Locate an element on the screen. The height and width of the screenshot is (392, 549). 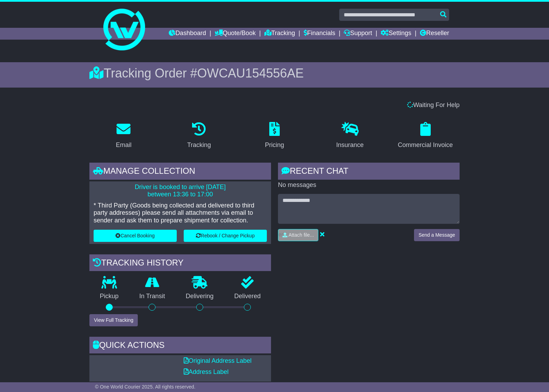
a: Quote/Book is located at coordinates (235, 33).